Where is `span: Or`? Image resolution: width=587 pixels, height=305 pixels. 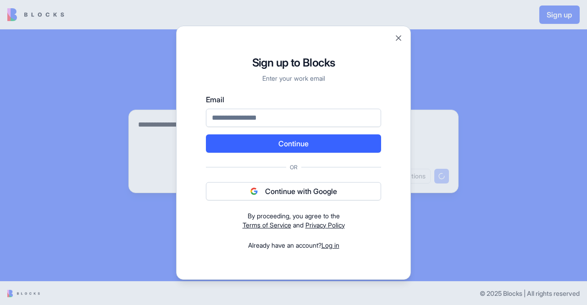
span: Or is located at coordinates (293, 167).